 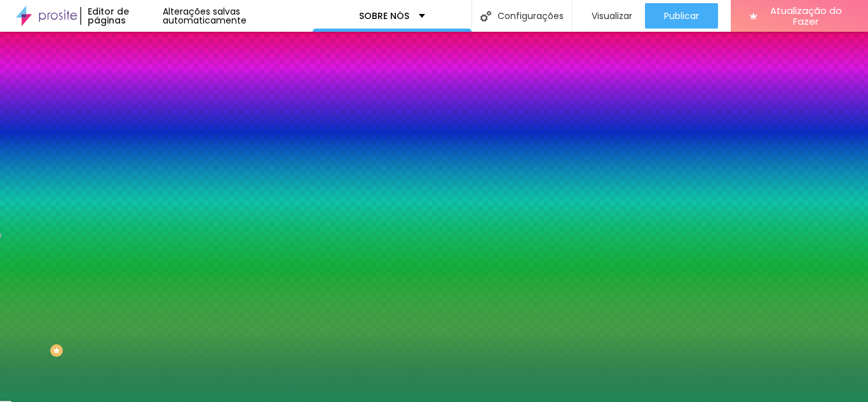 I want to click on font: Editor de páginas, so click(x=108, y=16).